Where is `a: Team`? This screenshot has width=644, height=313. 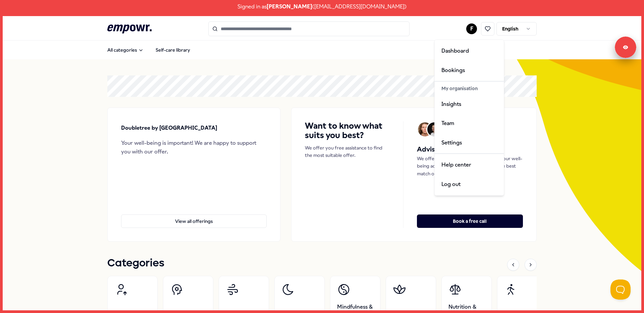
a: Team is located at coordinates (469, 123).